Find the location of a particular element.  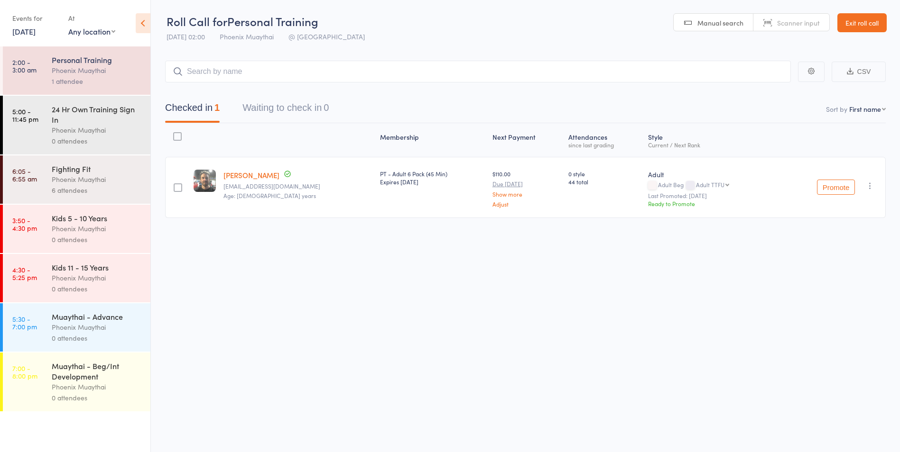

div: Fighting Fit is located at coordinates (97, 169).